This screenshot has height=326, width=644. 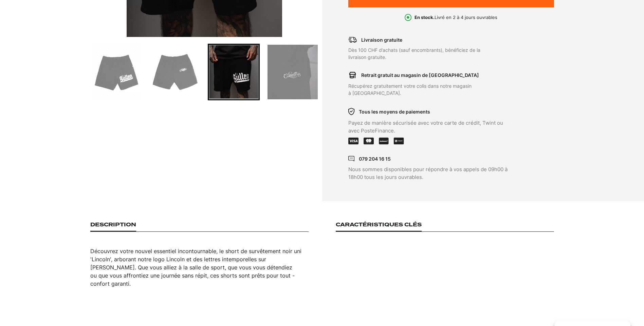 What do you see at coordinates (375, 159) in the screenshot?
I see `p: 079 204 16 15` at bounding box center [375, 159].